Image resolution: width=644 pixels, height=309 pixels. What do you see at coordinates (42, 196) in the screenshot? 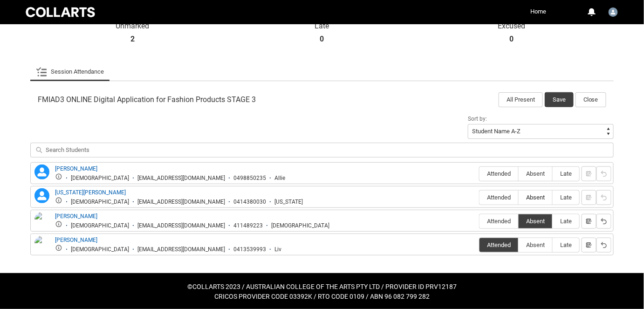
I see `lightning-icon: Georgia Rodney` at bounding box center [42, 196].